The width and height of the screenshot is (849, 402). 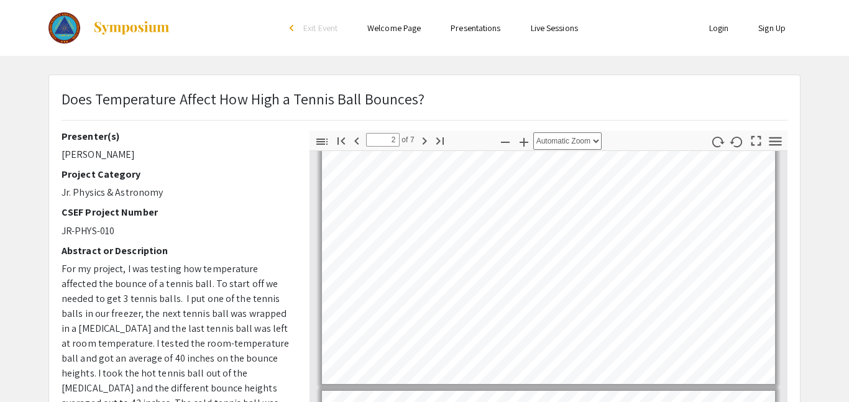 I want to click on button: Switch to Presentation Mode, so click(x=757, y=139).